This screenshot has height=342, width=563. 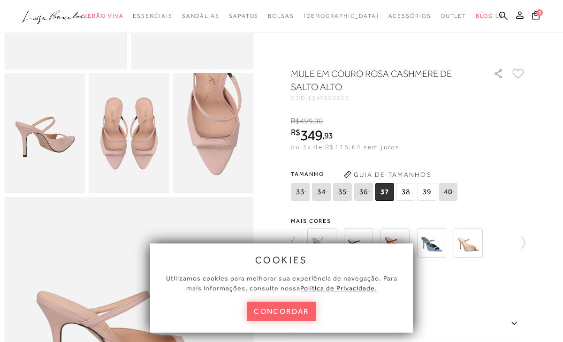 I want to click on span: 93, so click(x=329, y=135).